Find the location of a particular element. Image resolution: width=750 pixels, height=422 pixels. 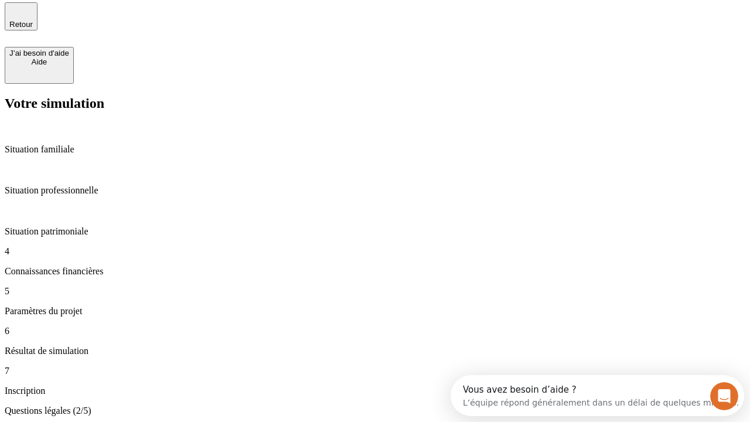

button: Retour is located at coordinates (21, 16).